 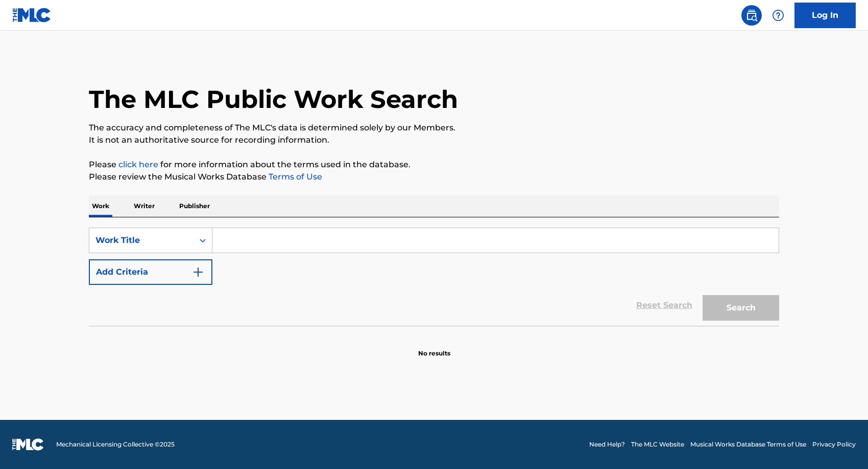 What do you see at coordinates (28, 444) in the screenshot?
I see `img: logo` at bounding box center [28, 444].